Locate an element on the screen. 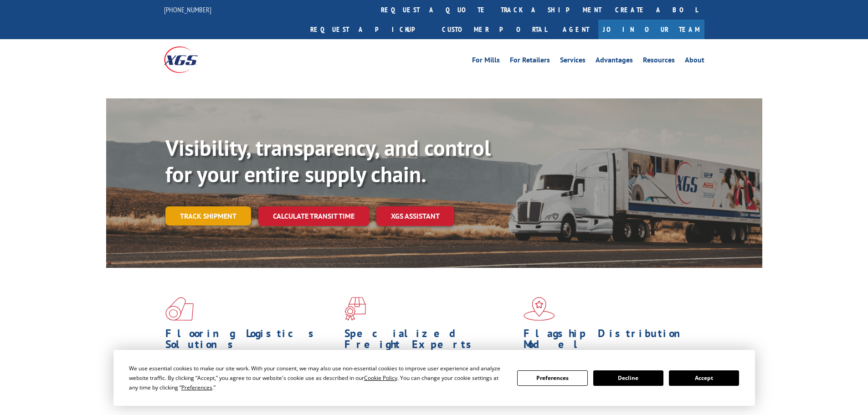  button: Accept is located at coordinates (705, 378).